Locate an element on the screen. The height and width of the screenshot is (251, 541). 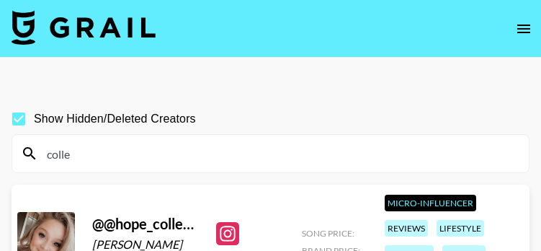
img: Grail Talent is located at coordinates (84, 27).